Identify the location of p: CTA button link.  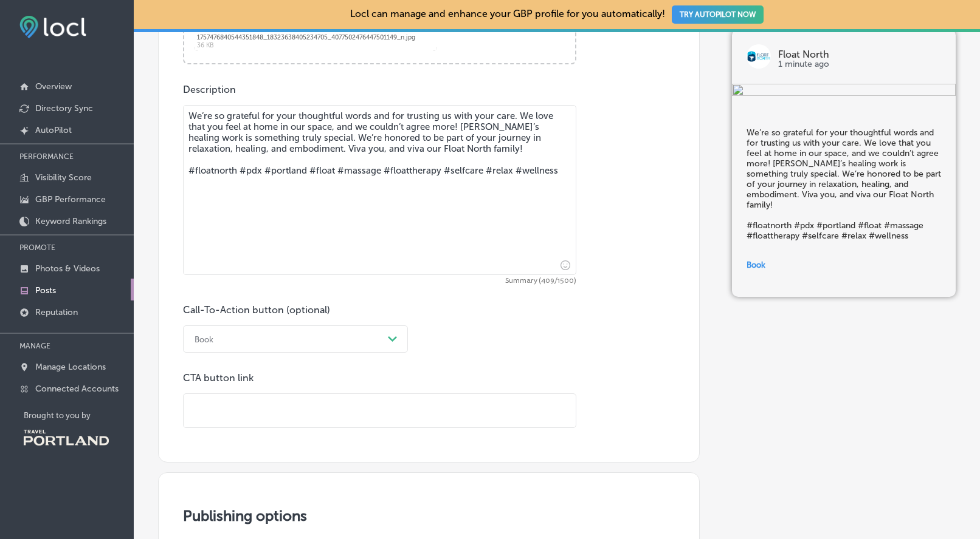
(379, 378).